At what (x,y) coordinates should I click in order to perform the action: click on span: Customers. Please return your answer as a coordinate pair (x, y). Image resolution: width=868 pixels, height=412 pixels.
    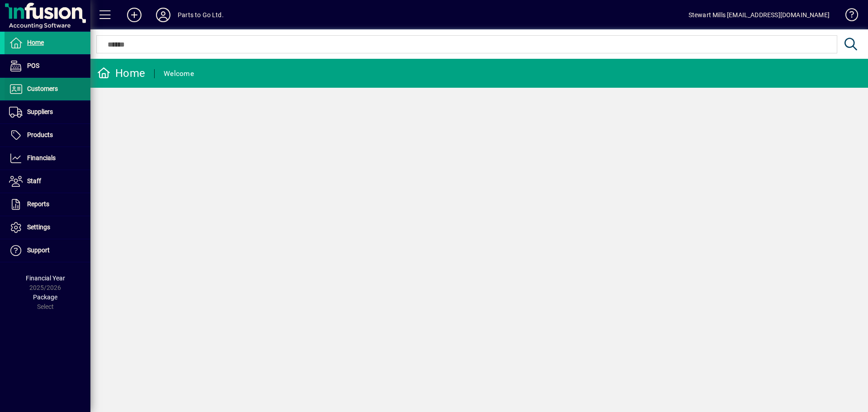
    Looking at the image, I should click on (42, 89).